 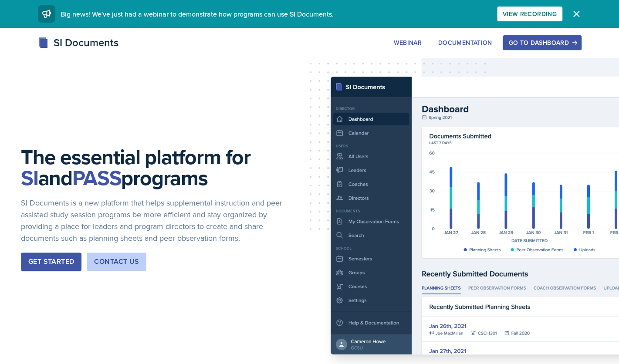 What do you see at coordinates (197, 14) in the screenshot?
I see `span: Big news! We've just had a webinar to demonstrate how programs can use SI Documents.` at bounding box center [197, 14].